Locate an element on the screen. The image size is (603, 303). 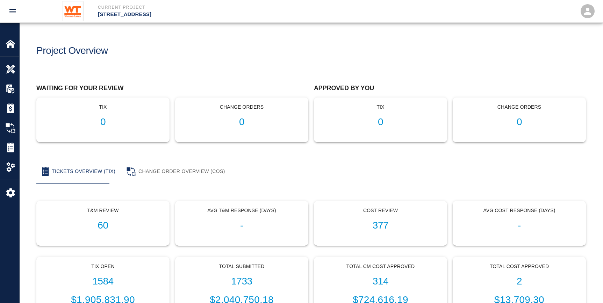
img: Whiting-Turner is located at coordinates (73, 11).